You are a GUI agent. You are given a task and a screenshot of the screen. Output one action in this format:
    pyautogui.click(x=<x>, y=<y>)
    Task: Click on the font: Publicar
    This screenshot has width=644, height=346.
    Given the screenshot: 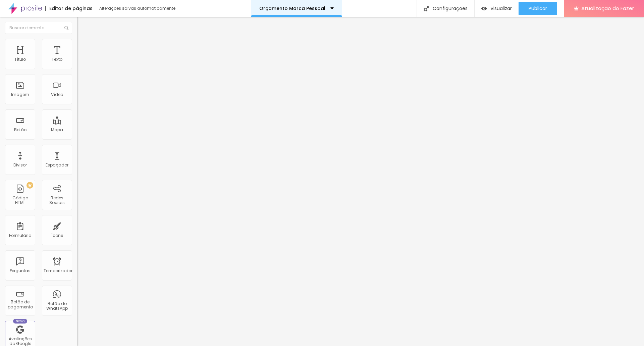 What is the action you would take?
    pyautogui.click(x=537, y=8)
    